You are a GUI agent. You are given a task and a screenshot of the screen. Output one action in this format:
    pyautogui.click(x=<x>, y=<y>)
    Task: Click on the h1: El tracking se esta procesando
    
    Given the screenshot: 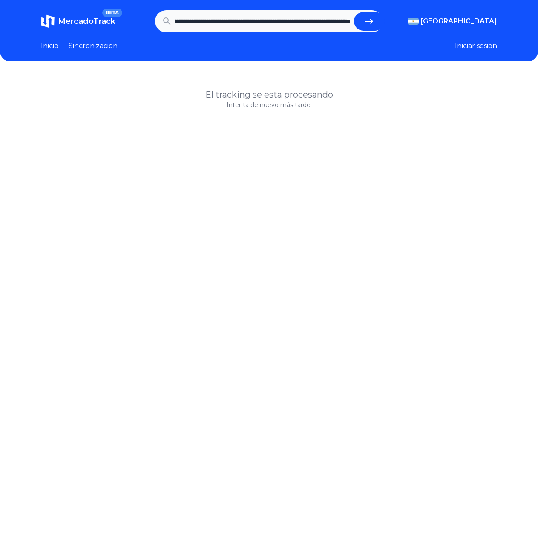 What is the action you would take?
    pyautogui.click(x=269, y=95)
    